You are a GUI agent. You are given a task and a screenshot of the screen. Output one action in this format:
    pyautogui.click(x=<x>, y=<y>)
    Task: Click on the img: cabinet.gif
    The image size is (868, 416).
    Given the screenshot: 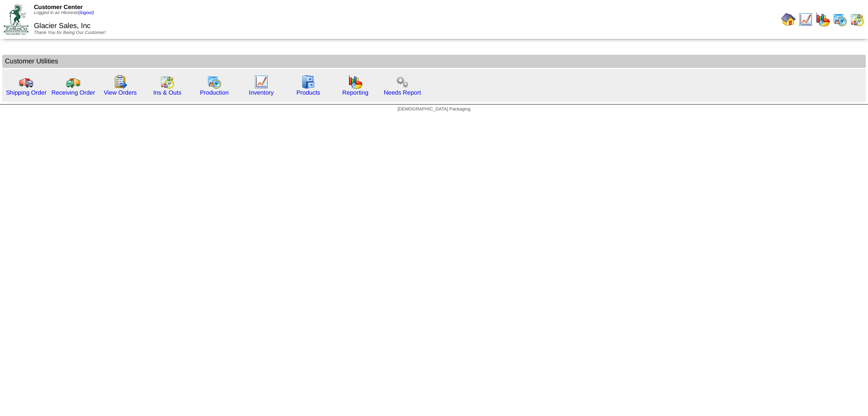 What is the action you would take?
    pyautogui.click(x=309, y=82)
    